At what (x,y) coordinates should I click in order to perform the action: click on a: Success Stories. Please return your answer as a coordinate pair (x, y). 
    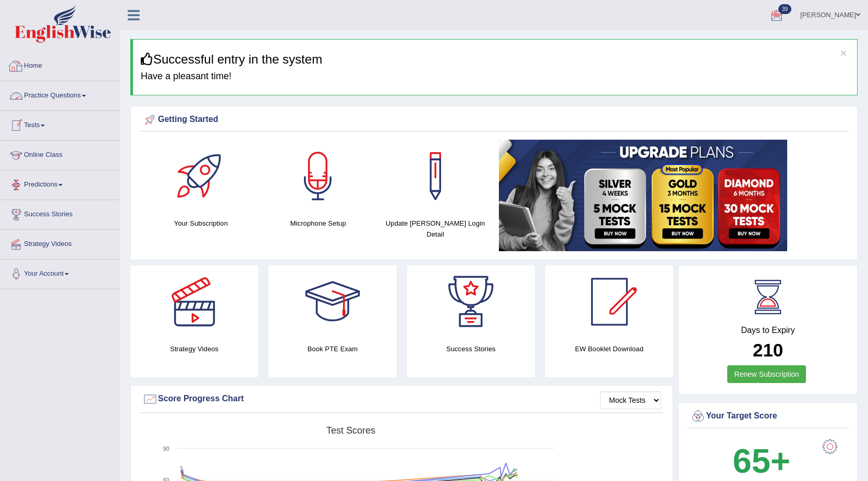
    Looking at the image, I should click on (60, 213).